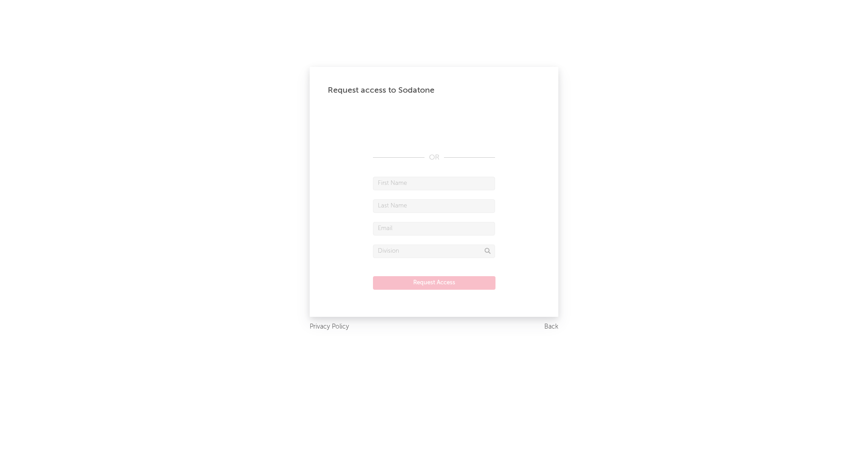  What do you see at coordinates (434, 158) in the screenshot?
I see `div: OR` at bounding box center [434, 158].